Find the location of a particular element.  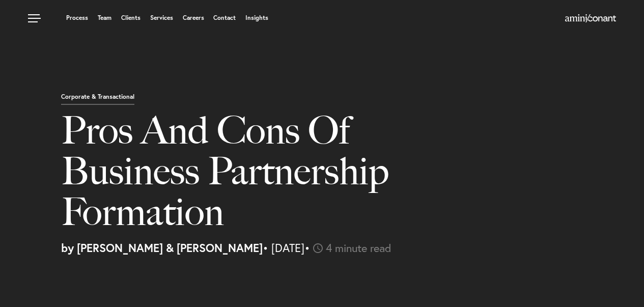

p: Corporate & Transactional is located at coordinates (98, 99).